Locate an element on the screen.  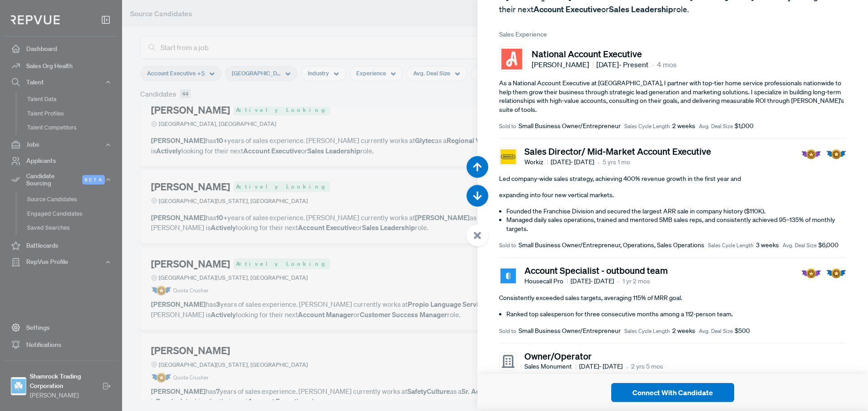
button: Connect With Candidate is located at coordinates (673, 393).